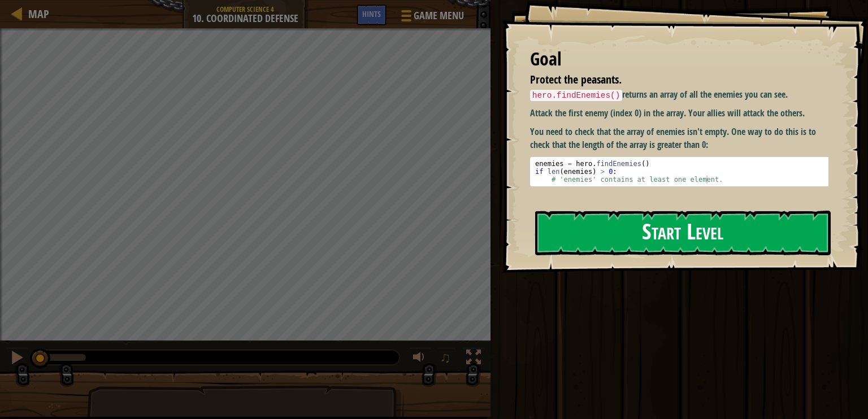  Describe the element at coordinates (438, 16) in the screenshot. I see `span: Game Menu` at that location.